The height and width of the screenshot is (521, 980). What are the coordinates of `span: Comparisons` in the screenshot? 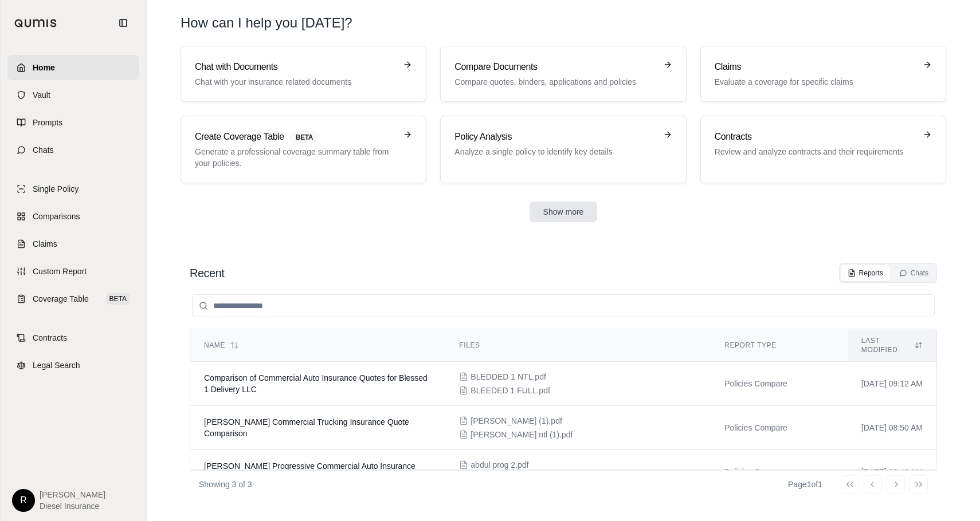 It's located at (56, 216).